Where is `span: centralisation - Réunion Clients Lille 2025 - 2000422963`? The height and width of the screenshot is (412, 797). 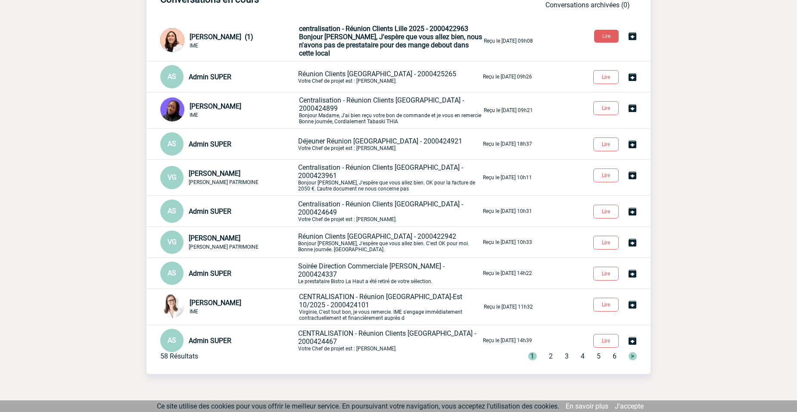 span: centralisation - Réunion Clients Lille 2025 - 2000422963 is located at coordinates (384, 28).